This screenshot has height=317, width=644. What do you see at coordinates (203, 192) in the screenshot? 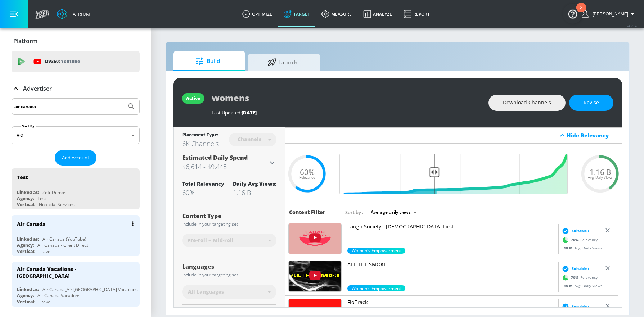
I see `div: 60%` at bounding box center [203, 192].